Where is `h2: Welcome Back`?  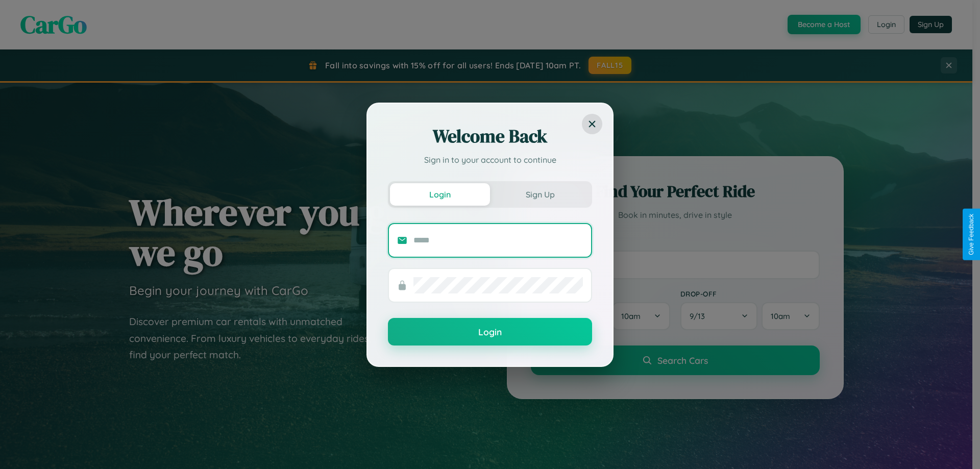
h2: Welcome Back is located at coordinates (490, 136).